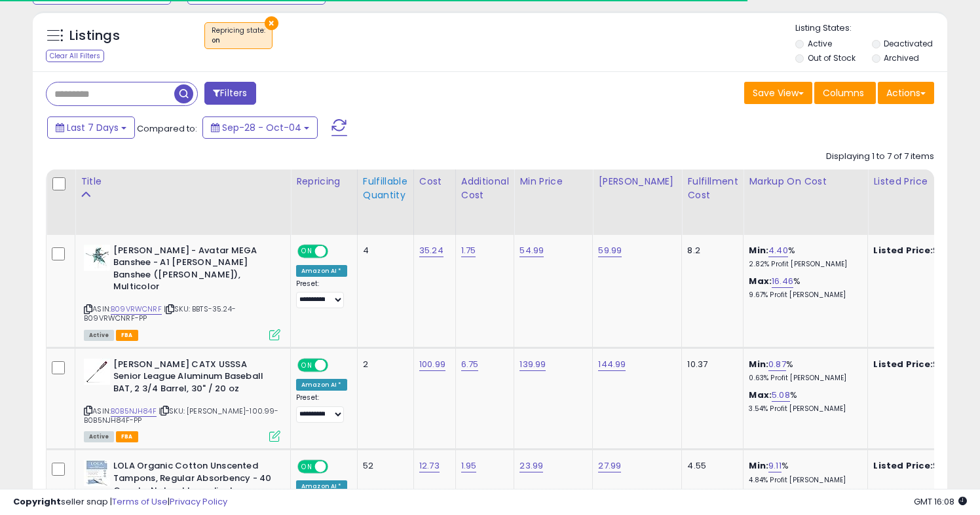  Describe the element at coordinates (805, 182) in the screenshot. I see `div: Markup on Cost` at that location.